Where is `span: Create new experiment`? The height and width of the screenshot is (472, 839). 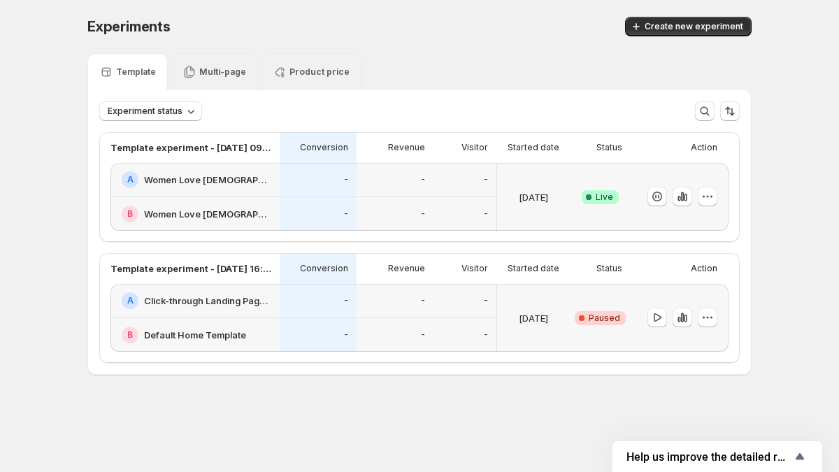 span: Create new experiment is located at coordinates (693, 27).